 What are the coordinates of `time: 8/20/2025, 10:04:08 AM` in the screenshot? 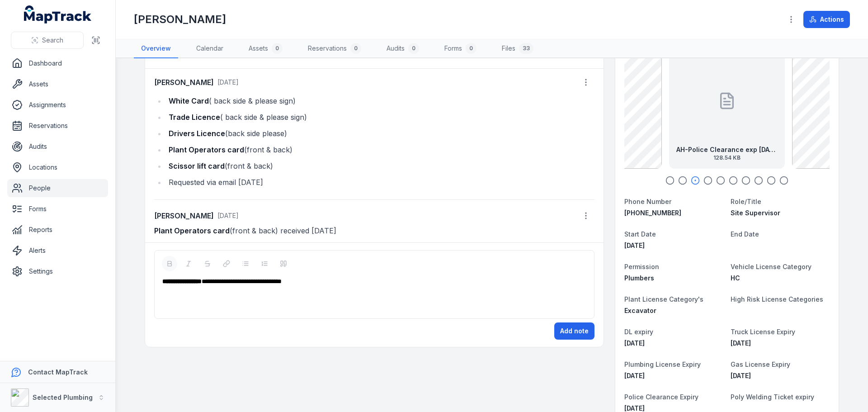 It's located at (228, 82).